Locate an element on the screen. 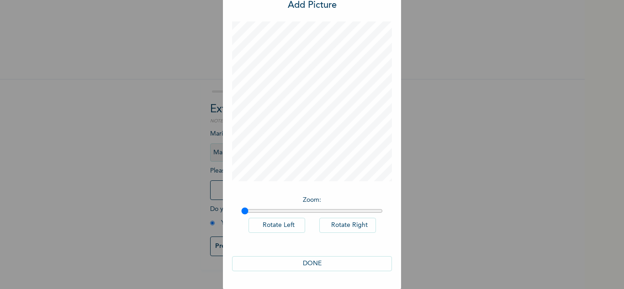  span: Please add a recent Passport Photograph is located at coordinates (293, 186).